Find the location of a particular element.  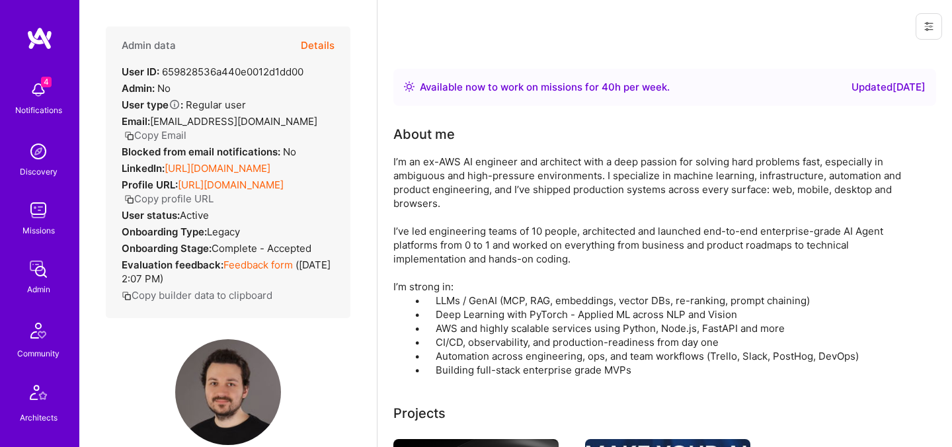

span: Active is located at coordinates (194, 215).